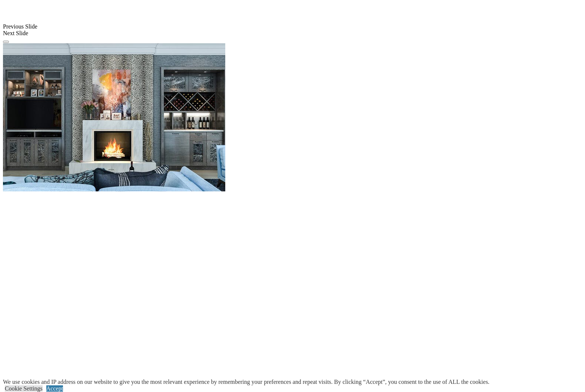 This screenshot has width=585, height=392. Describe the element at coordinates (114, 117) in the screenshot. I see `img: Banner for mobile view` at that location.